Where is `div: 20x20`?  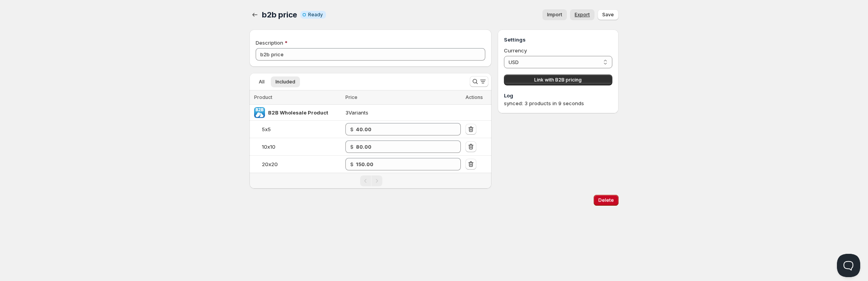
div: 20x20 is located at coordinates (270, 164).